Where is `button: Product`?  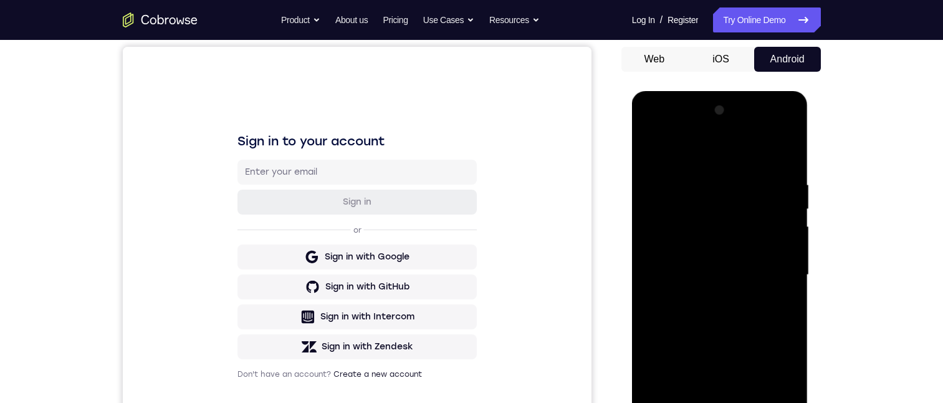
button: Product is located at coordinates (300, 20).